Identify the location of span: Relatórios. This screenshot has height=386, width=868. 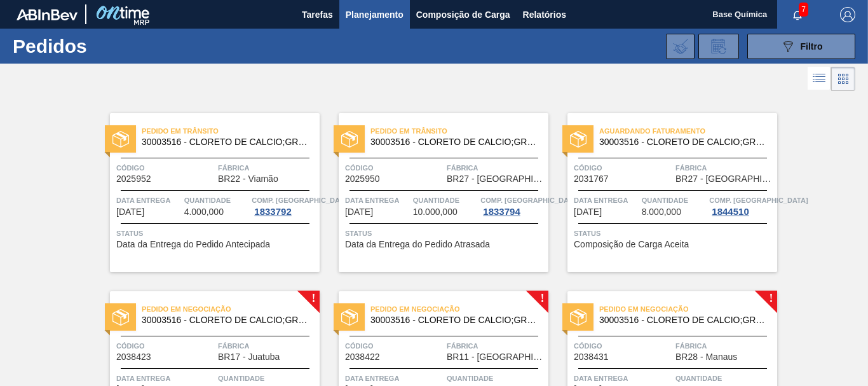
(545, 14).